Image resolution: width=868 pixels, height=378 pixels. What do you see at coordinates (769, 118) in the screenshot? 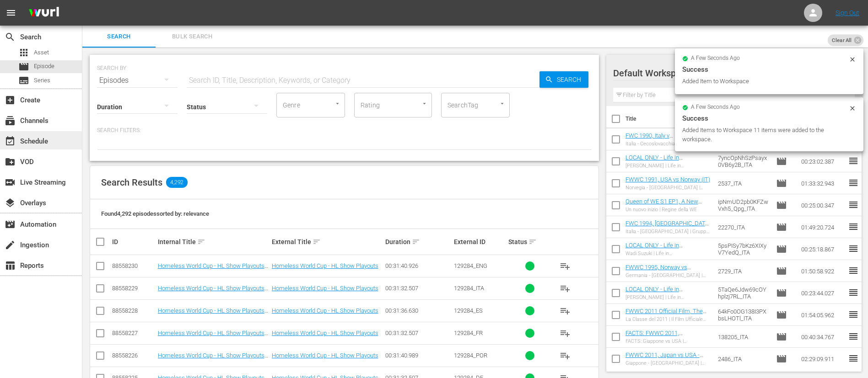
I see `div: Success` at bounding box center [769, 118].